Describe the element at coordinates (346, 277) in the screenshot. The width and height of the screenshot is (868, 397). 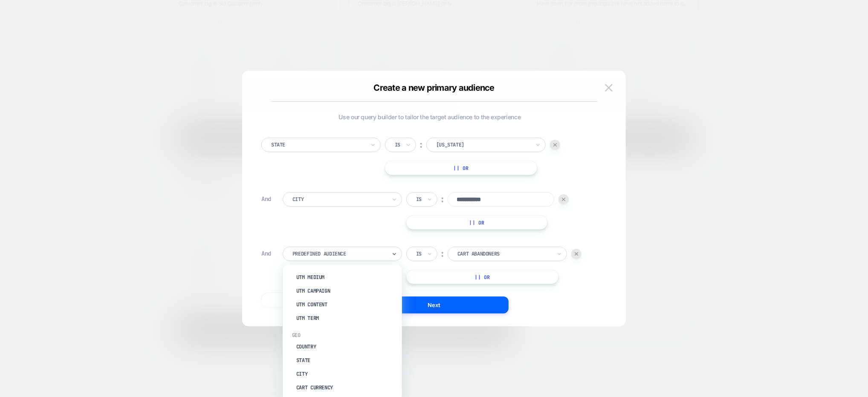
I see `div: UTM Medium` at that location.